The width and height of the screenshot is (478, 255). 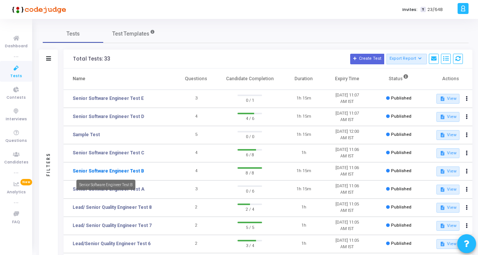 What do you see at coordinates (250, 79) in the screenshot?
I see `th: Candidate Completion` at bounding box center [250, 79].